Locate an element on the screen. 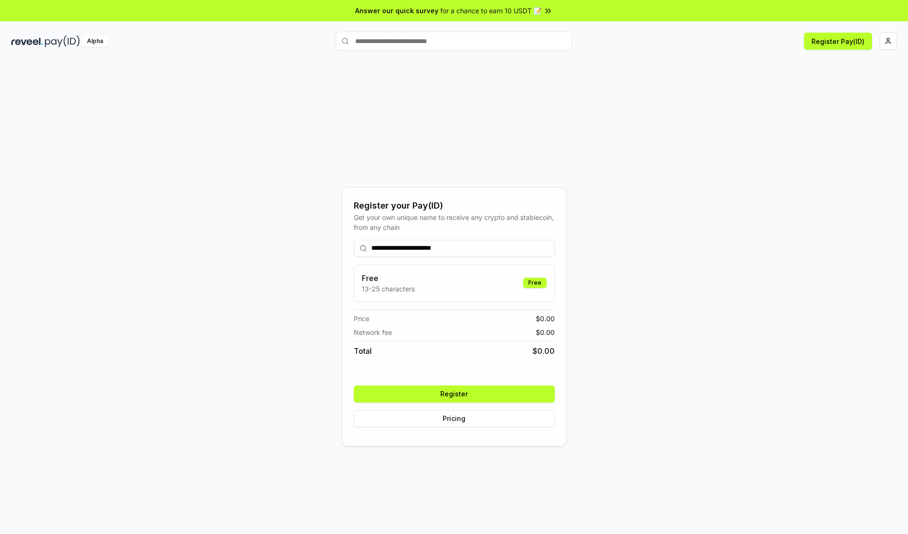  div: Alpha is located at coordinates (95, 41).